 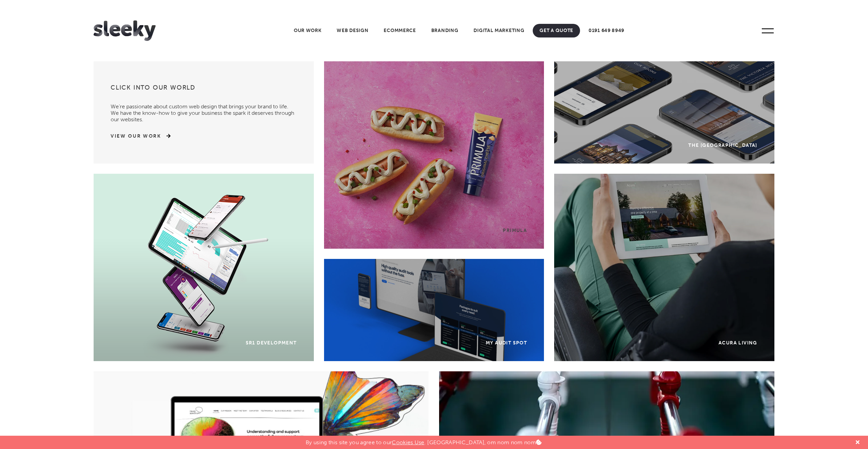 I want to click on a: Acura Living, so click(x=664, y=268).